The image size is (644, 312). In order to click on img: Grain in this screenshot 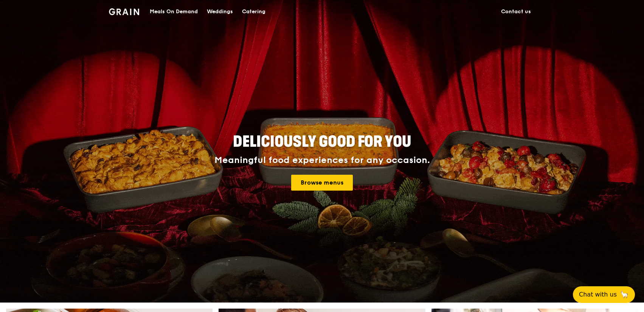, I will do `click(124, 12)`.